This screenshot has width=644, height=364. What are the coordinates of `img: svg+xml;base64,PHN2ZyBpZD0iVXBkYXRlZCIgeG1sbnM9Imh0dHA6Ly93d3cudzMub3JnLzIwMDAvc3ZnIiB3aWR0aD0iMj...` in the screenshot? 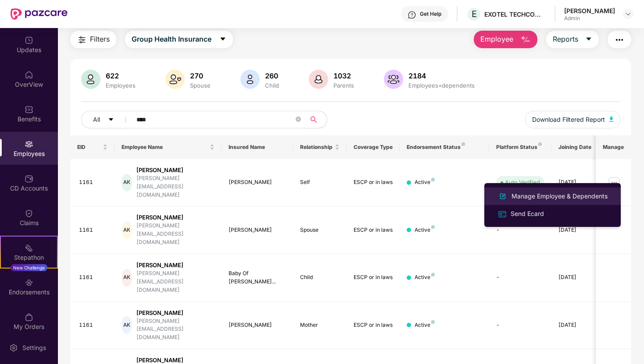 It's located at (29, 40).